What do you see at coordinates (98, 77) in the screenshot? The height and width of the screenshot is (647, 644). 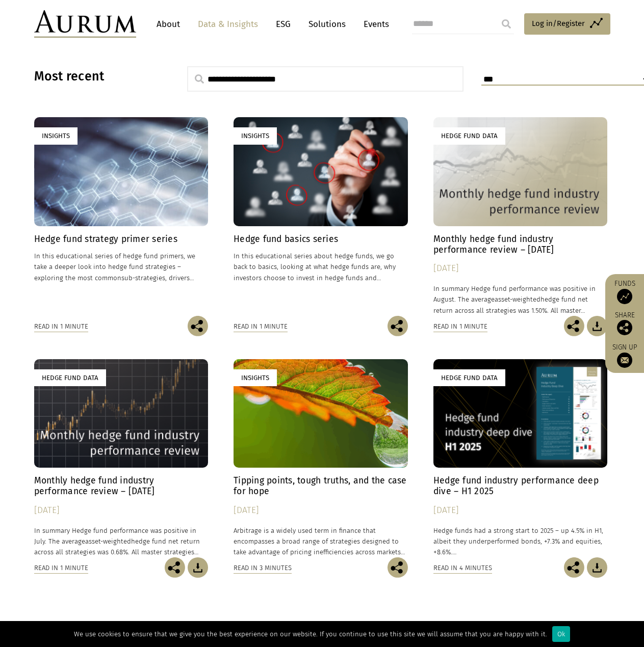 I see `h3: Most recent` at bounding box center [98, 77].